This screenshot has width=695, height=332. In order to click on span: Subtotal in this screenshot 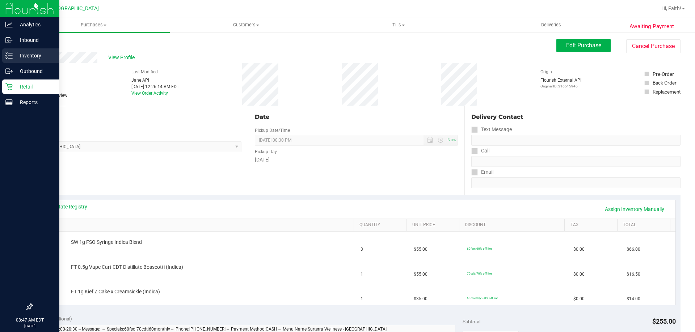, I will do `click(471, 322)`.